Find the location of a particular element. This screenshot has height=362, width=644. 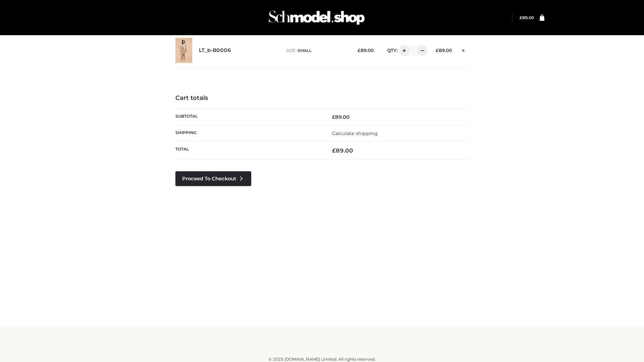

span: SMALL is located at coordinates (304, 50).